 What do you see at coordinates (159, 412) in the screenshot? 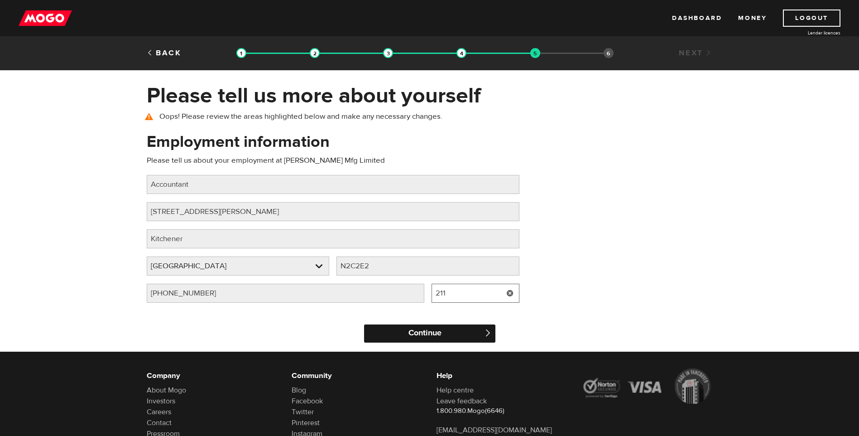
I see `a: Careers` at bounding box center [159, 412].